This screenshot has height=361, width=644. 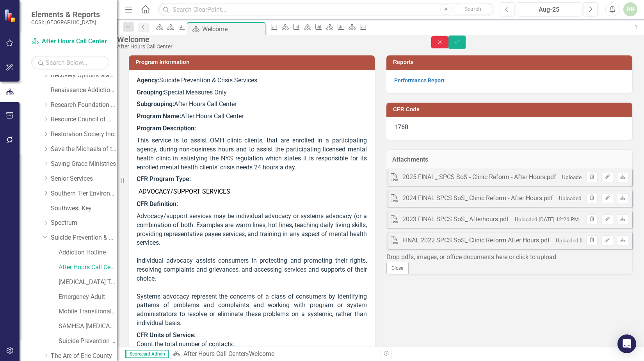 What do you see at coordinates (166, 128) in the screenshot?
I see `strong: Program Description:` at bounding box center [166, 128].